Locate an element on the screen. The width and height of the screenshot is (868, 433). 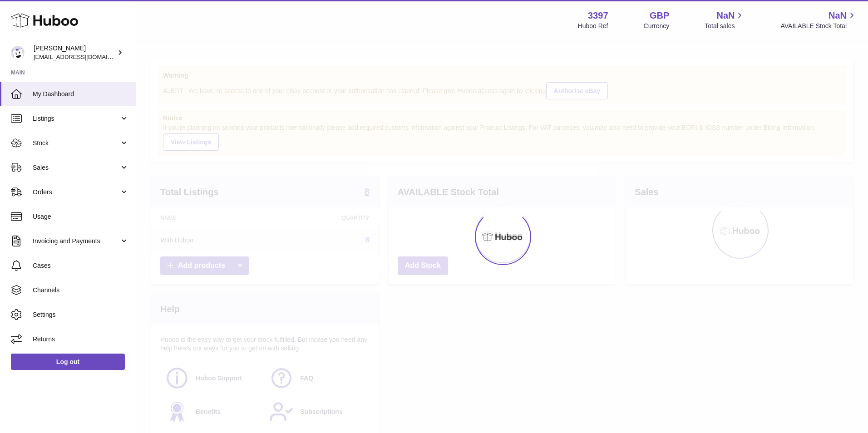
span: Orders is located at coordinates (76, 192).